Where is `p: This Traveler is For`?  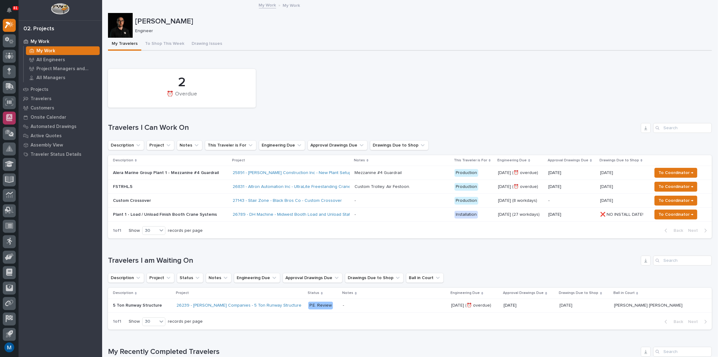
p: This Traveler is For is located at coordinates (471, 160).